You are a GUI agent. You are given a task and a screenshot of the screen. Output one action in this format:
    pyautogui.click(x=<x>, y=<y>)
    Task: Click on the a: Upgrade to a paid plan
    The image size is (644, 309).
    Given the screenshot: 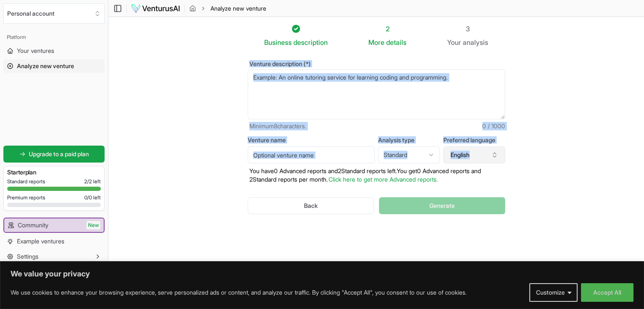 What is the action you would take?
    pyautogui.click(x=54, y=154)
    